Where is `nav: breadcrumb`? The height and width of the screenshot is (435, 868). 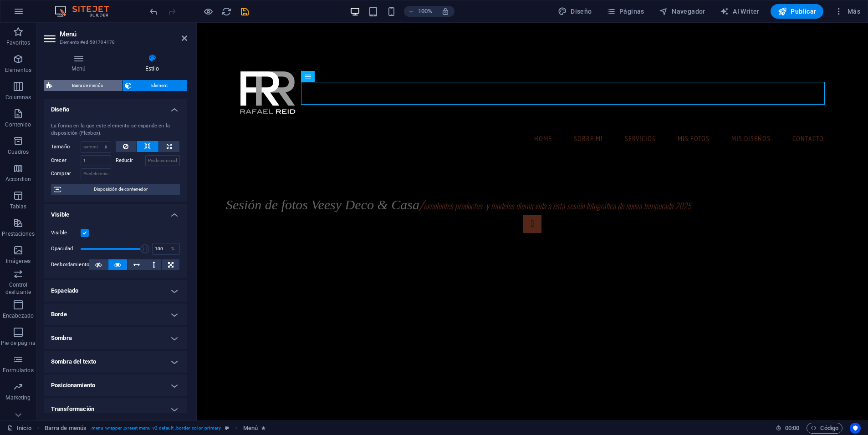
nav: breadcrumb is located at coordinates (155, 428).